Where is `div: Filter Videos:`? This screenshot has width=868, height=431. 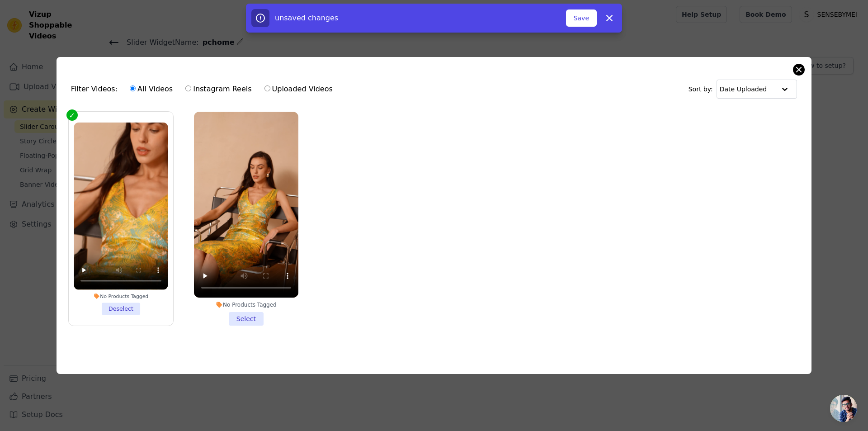
div: Filter Videos: is located at coordinates (204, 89).